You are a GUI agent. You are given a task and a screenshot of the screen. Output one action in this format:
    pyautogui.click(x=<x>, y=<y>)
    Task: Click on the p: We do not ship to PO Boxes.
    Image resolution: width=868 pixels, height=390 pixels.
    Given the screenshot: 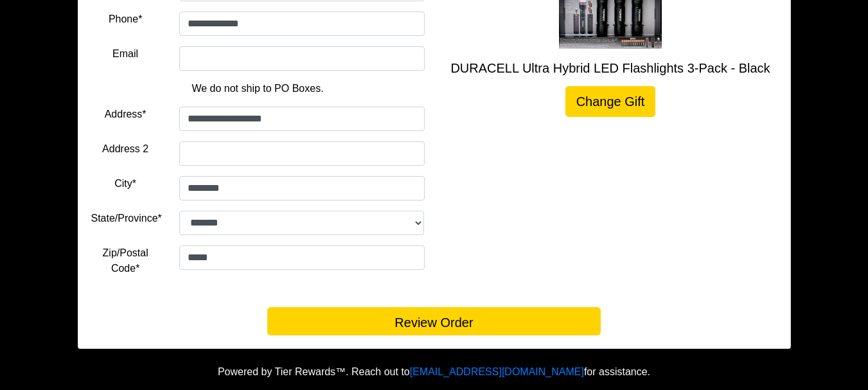 What is the action you would take?
    pyautogui.click(x=258, y=88)
    